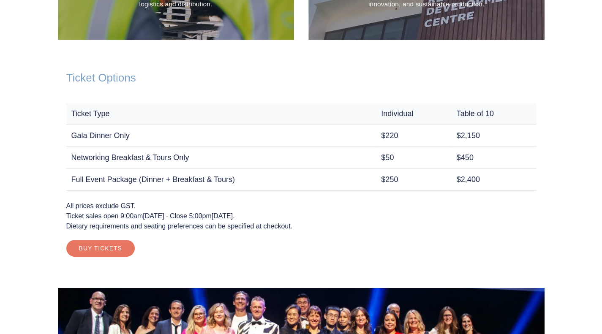 This screenshot has width=602, height=334. Describe the element at coordinates (100, 248) in the screenshot. I see `a: Buy Tickets` at that location.